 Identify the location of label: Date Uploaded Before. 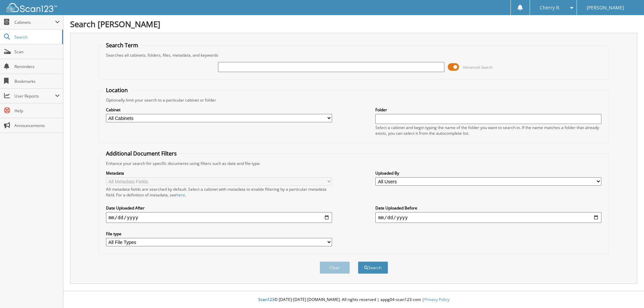
(488, 208).